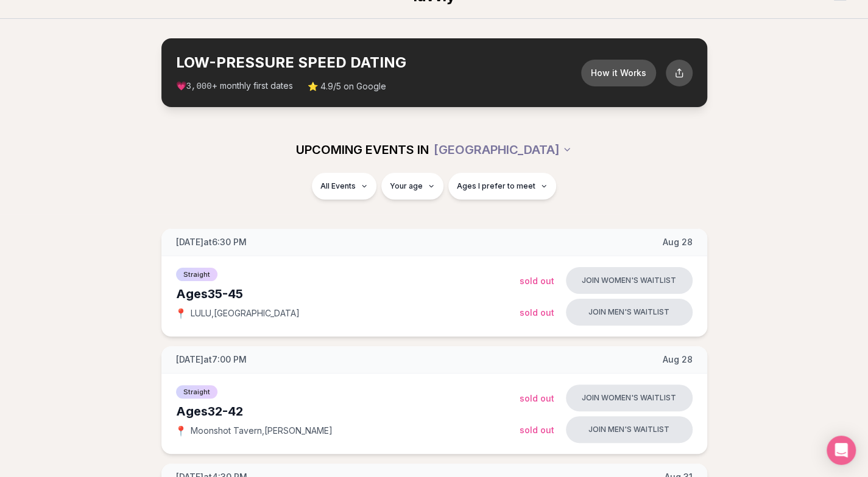 The height and width of the screenshot is (477, 868). I want to click on span: 3,000, so click(199, 87).